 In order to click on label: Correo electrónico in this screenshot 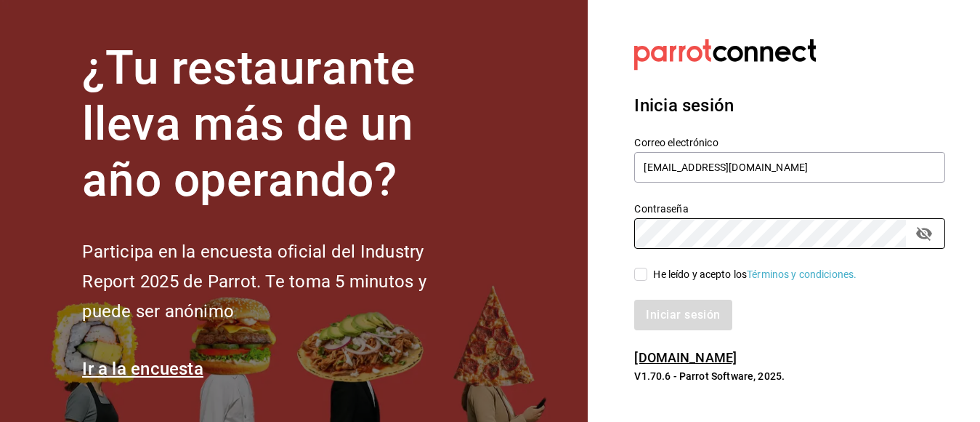, I will do `click(790, 142)`.